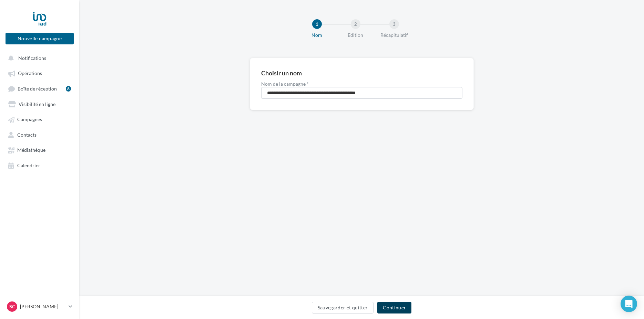  I want to click on div: Choisir un nom, so click(281, 73).